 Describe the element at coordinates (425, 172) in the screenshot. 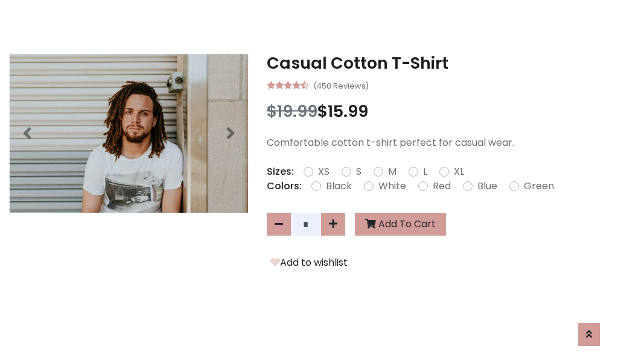

I see `label: L` at that location.